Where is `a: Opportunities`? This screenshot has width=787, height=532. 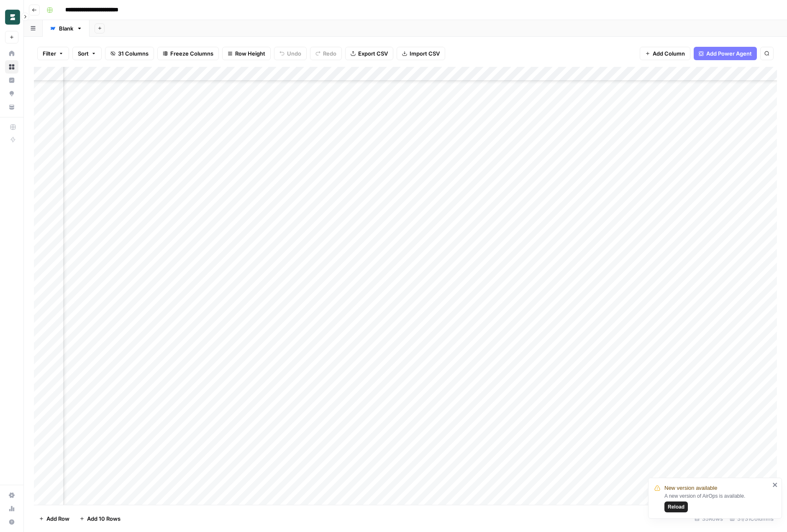 a: Opportunities is located at coordinates (12, 93).